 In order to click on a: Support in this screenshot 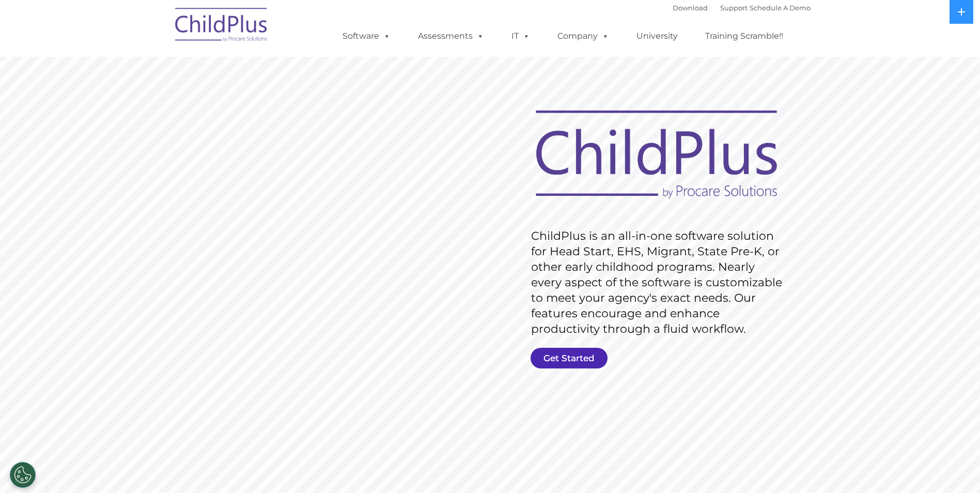, I will do `click(734, 8)`.